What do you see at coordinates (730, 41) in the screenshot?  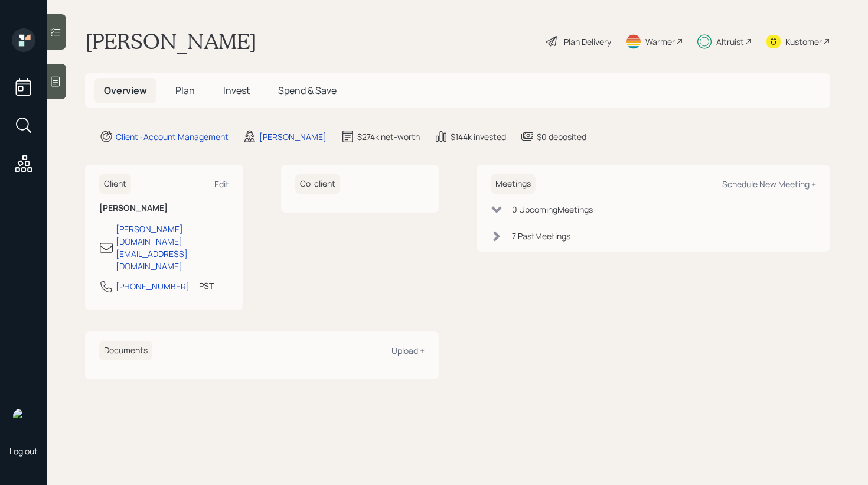 I see `div: Altruist` at bounding box center [730, 41].